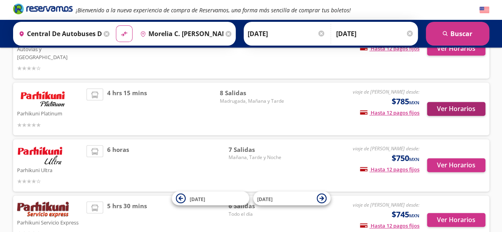 This screenshot has width=502, height=232. Describe the element at coordinates (287, 34) in the screenshot. I see `input: Elegir Fecha` at that location.